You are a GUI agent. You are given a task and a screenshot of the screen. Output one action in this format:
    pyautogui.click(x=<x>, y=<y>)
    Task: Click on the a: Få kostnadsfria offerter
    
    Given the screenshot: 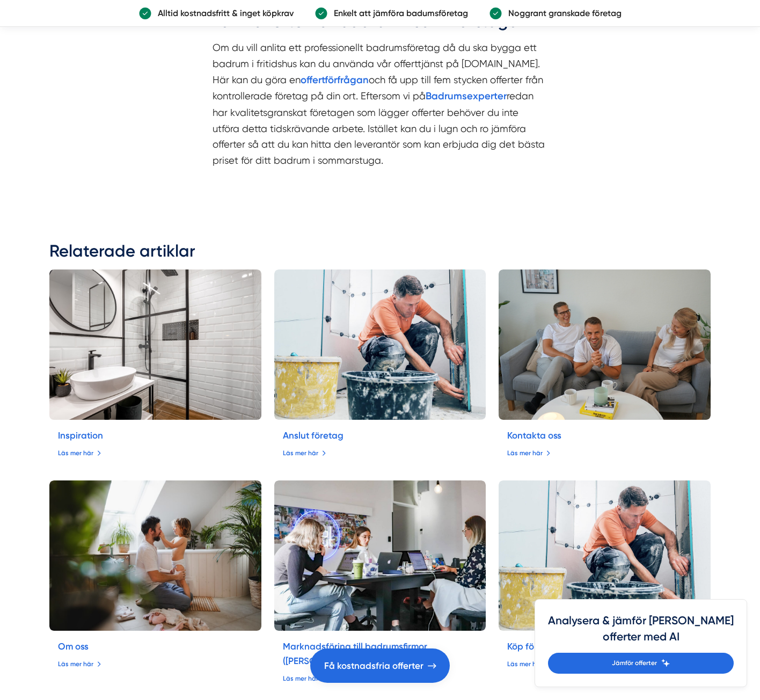 What is the action you would take?
    pyautogui.click(x=380, y=666)
    